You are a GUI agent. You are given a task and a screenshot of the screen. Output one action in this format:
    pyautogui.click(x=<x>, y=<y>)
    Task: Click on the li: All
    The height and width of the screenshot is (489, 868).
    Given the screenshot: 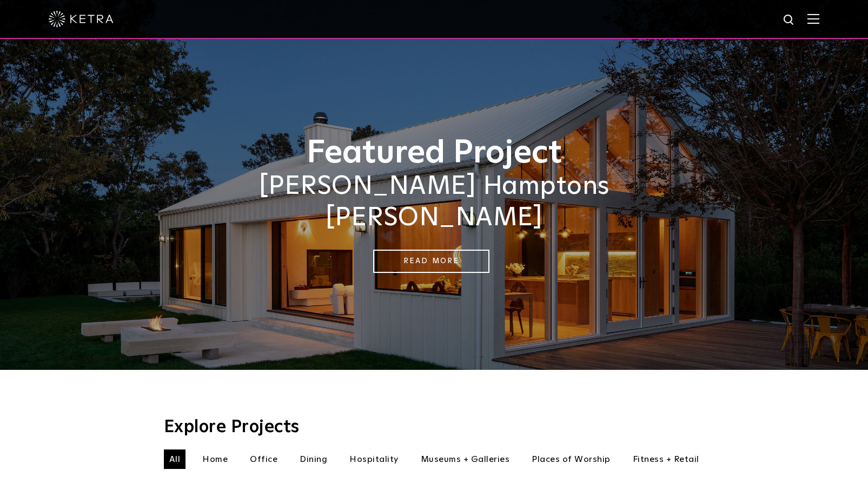 What is the action you would take?
    pyautogui.click(x=174, y=459)
    